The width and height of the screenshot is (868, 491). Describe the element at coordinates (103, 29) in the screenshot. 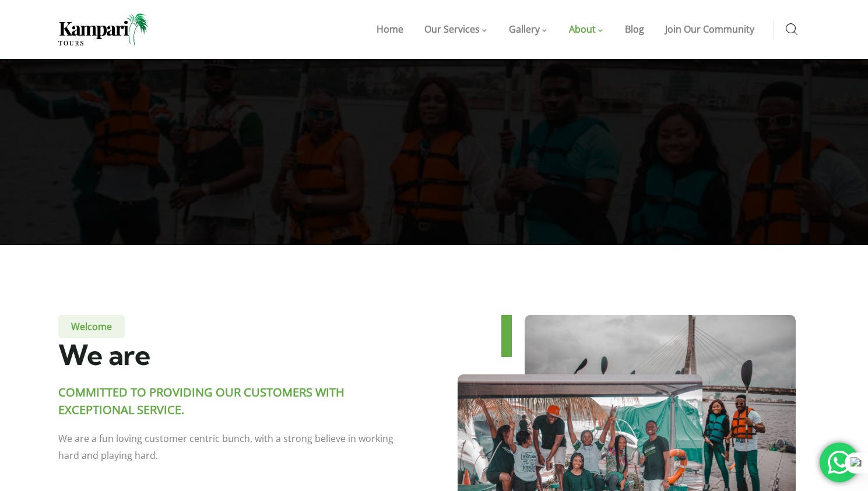

I see `img: Home` at that location.